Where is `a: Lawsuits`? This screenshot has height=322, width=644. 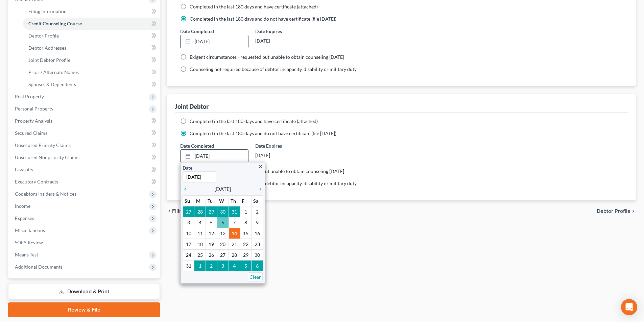 a: Lawsuits is located at coordinates (85, 170).